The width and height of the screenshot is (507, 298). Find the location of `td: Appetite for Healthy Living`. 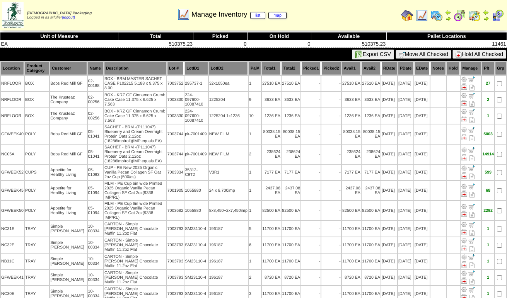

td: Appetite for Healthy Living is located at coordinates (68, 172).